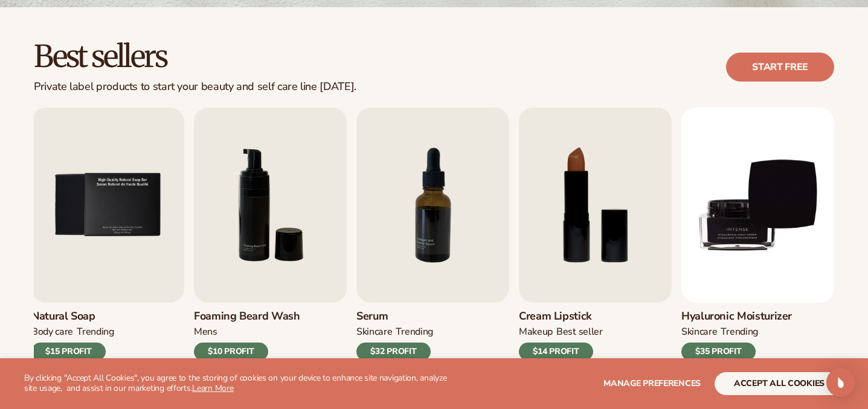 This screenshot has width=868, height=409. What do you see at coordinates (72, 316) in the screenshot?
I see `h3: Natural Soap` at bounding box center [72, 316].